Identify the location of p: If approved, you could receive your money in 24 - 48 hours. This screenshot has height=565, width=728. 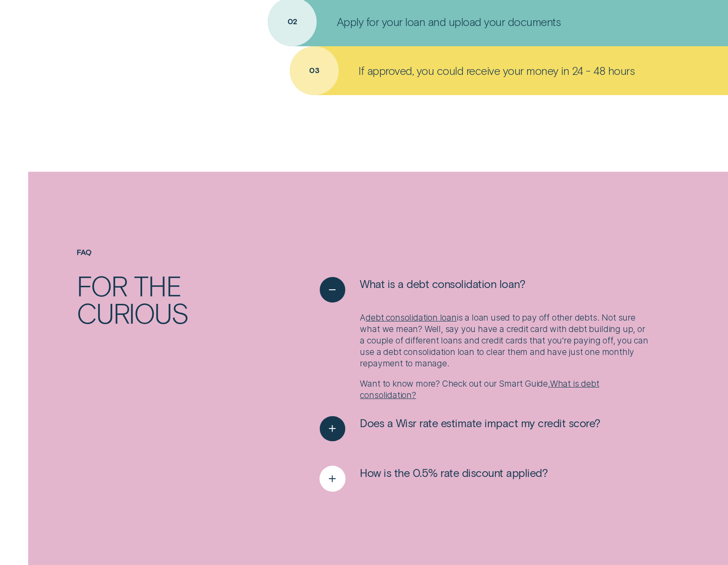
(496, 70).